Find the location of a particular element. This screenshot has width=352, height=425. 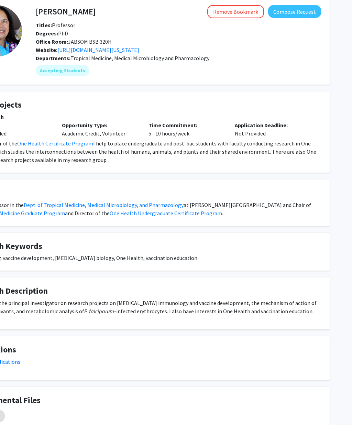

a: One Health Certificate Program is located at coordinates (55, 143).